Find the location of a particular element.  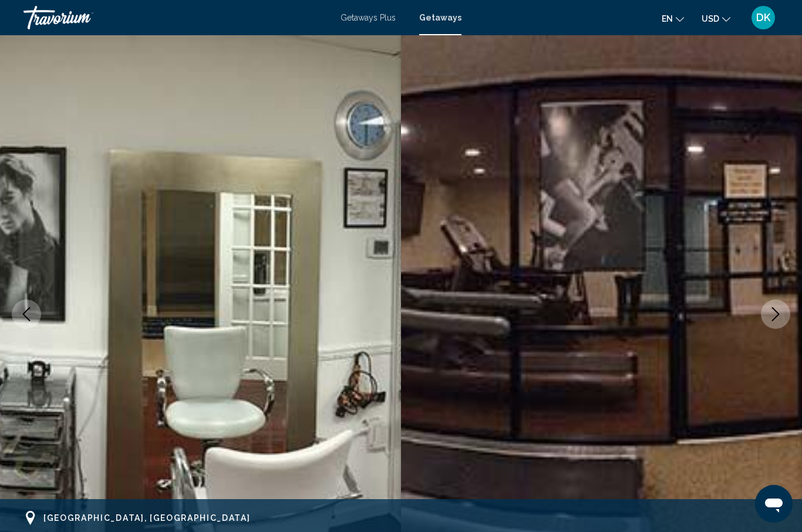

a: Travorium is located at coordinates (176, 18).